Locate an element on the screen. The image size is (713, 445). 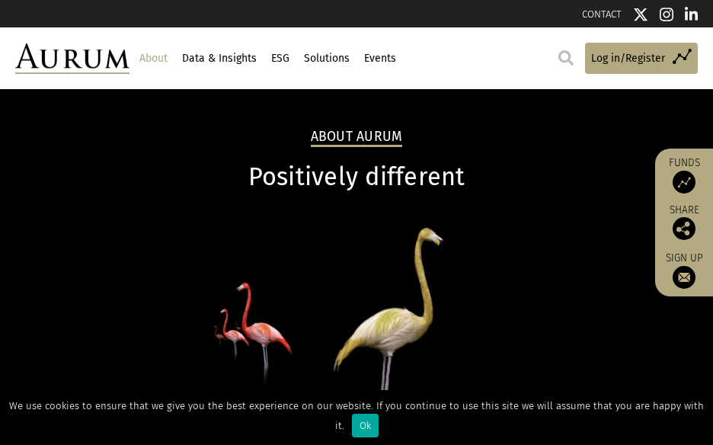
a: About is located at coordinates (153, 59).